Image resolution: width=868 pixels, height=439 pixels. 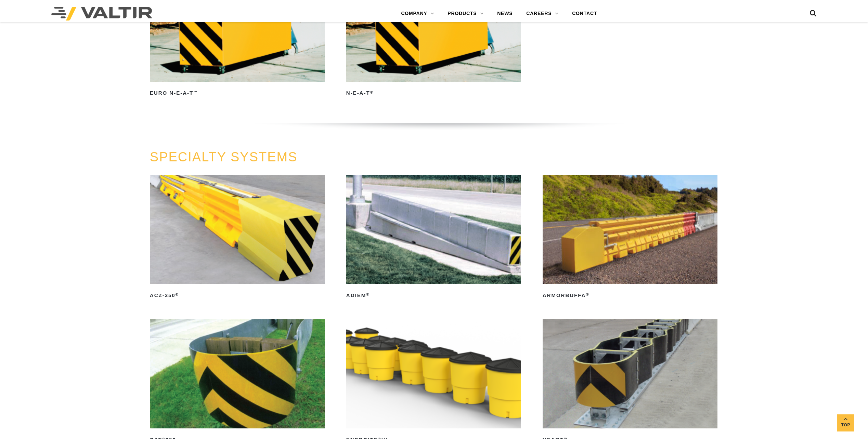 I want to click on h2: ACZ-350, so click(x=237, y=295).